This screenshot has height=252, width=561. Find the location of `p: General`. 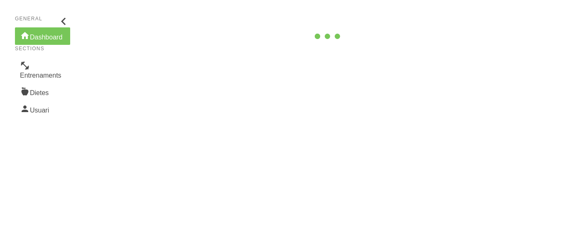

p: General is located at coordinates (42, 19).